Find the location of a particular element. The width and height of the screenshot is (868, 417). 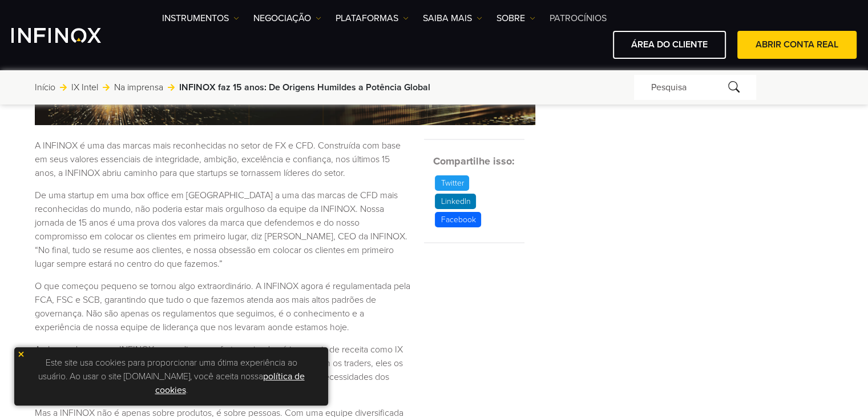

a: PLATAFORMAS is located at coordinates (372, 18).